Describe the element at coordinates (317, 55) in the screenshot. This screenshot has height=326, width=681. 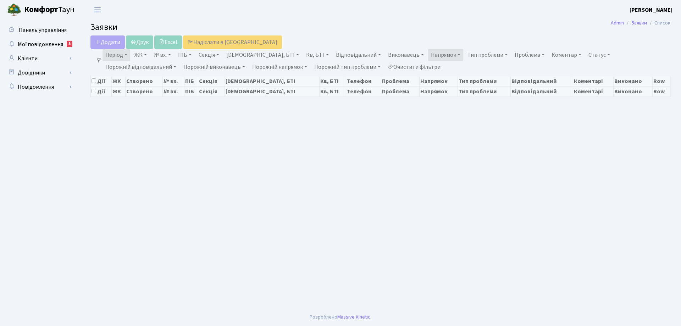
I see `a: Кв, БТІ` at that location.